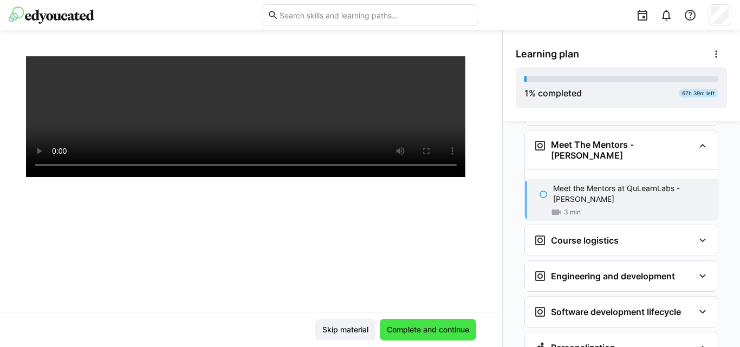 The height and width of the screenshot is (347, 740). What do you see at coordinates (547, 54) in the screenshot?
I see `span: Learning plan` at bounding box center [547, 54].